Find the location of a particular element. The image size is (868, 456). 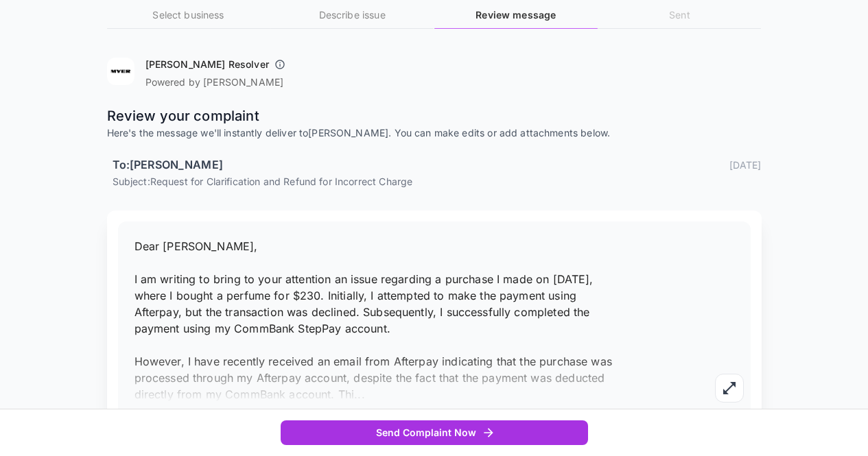

h6: Review message is located at coordinates (516, 15).